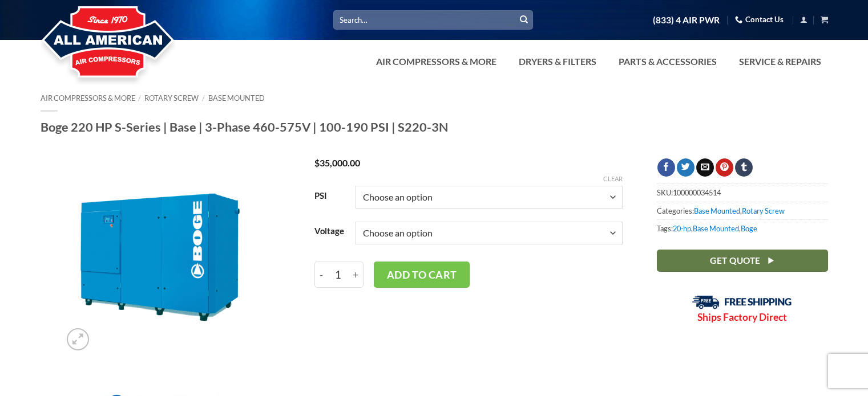  What do you see at coordinates (780, 62) in the screenshot?
I see `a: Service & Repairs` at bounding box center [780, 62].